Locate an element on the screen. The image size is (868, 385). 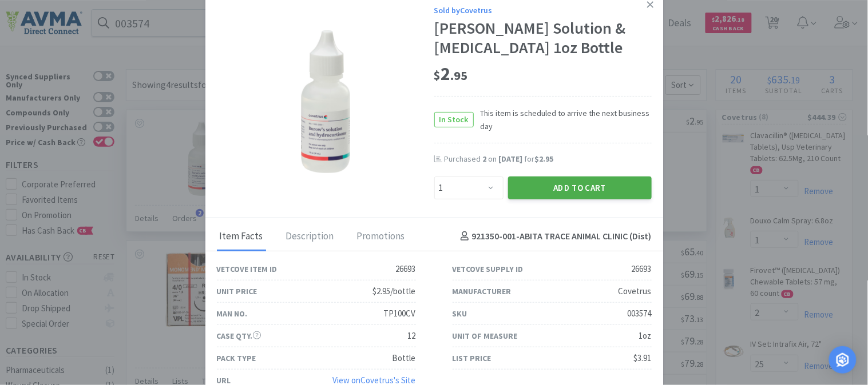
div: TP100CV is located at coordinates (400, 313).